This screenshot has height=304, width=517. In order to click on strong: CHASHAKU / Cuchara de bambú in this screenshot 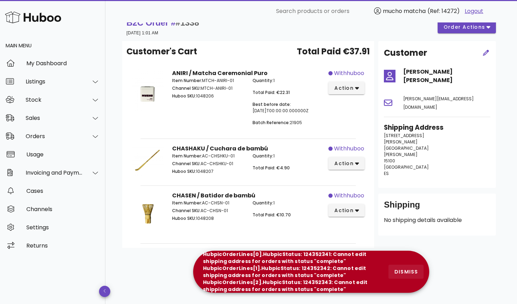, I will do `click(220, 148)`.